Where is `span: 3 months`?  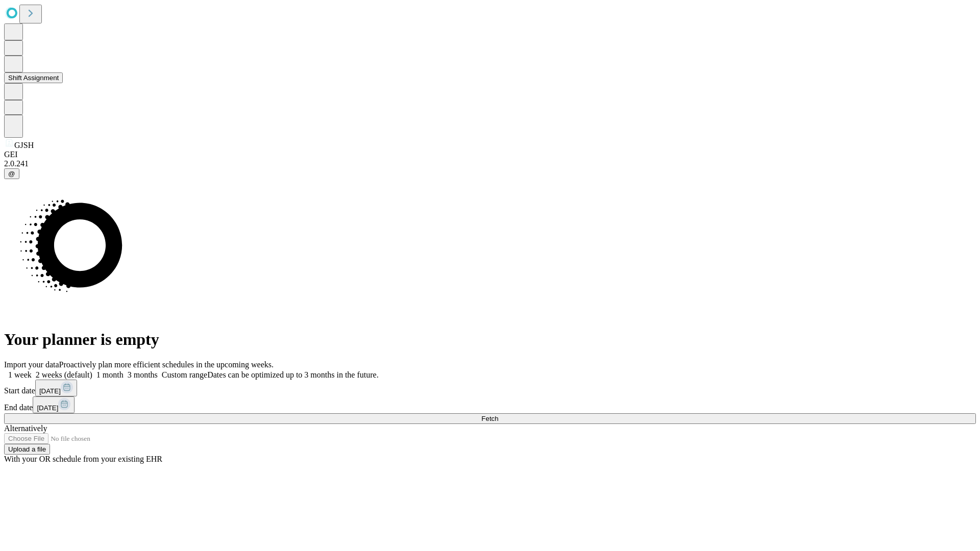
span: 3 months is located at coordinates (143, 374).